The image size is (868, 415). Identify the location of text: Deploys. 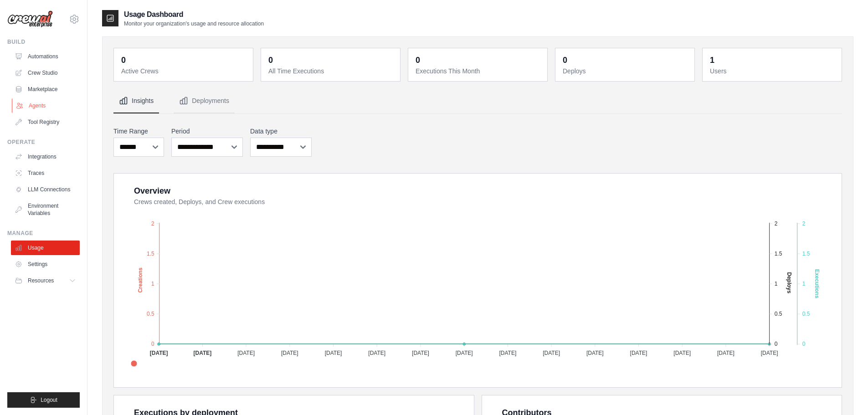
(789, 282).